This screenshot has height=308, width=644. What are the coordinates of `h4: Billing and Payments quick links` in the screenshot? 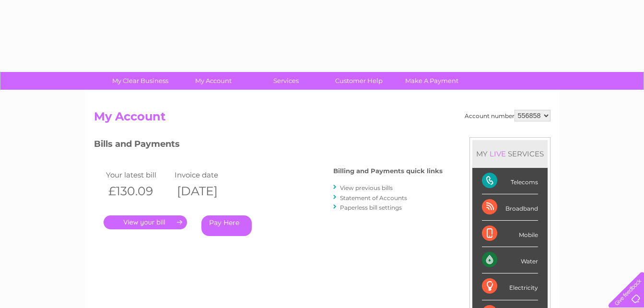 It's located at (388, 171).